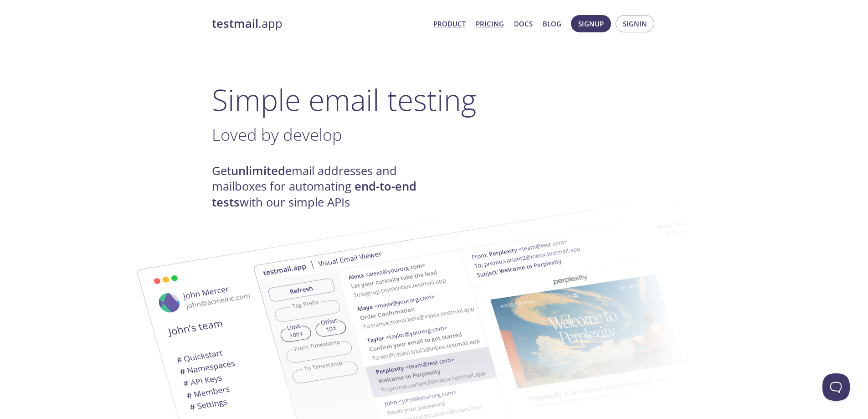 This screenshot has width=868, height=419. Describe the element at coordinates (314, 194) in the screenshot. I see `strong: end-to-end tests` at that location.